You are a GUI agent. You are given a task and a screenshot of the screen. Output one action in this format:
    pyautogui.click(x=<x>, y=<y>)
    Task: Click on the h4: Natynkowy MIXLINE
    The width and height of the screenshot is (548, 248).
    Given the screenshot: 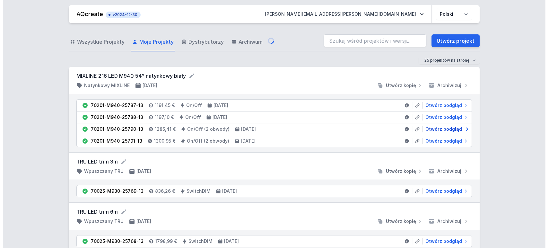 What is the action you would take?
    pyautogui.click(x=104, y=85)
    